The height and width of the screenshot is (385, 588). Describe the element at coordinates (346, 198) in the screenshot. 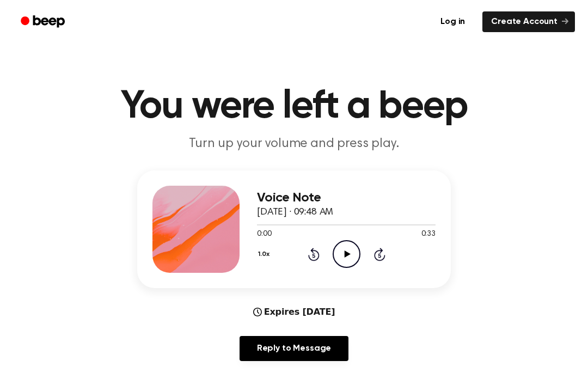

I see `h3: Voice Note` at that location.